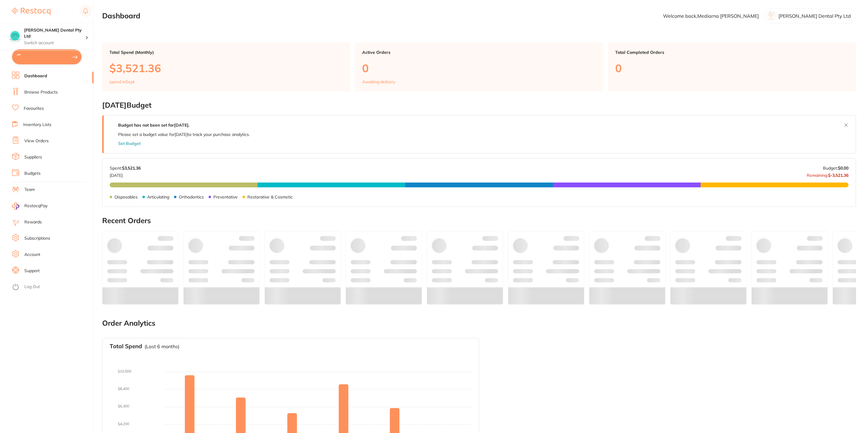 The image size is (868, 433). What do you see at coordinates (55, 43) in the screenshot?
I see `p: Switch account` at bounding box center [55, 43].